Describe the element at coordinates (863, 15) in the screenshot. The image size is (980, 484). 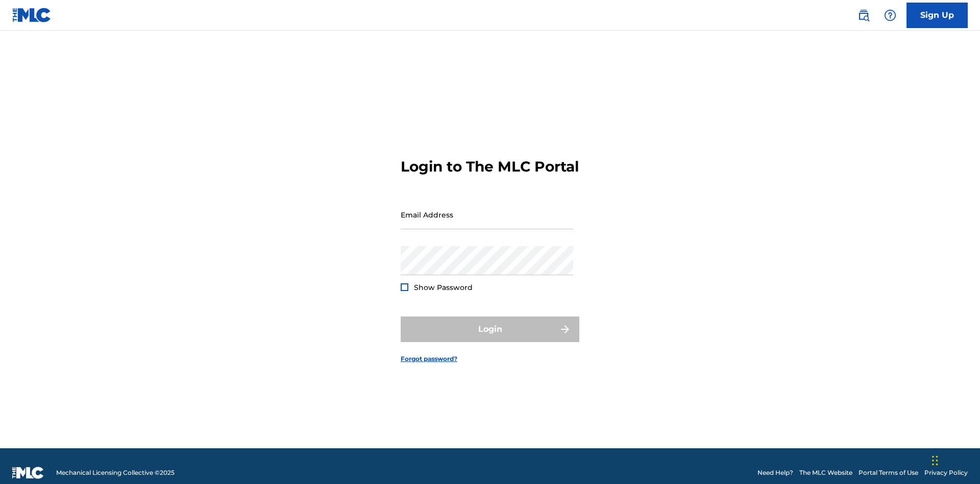
I see `img: search` at that location.